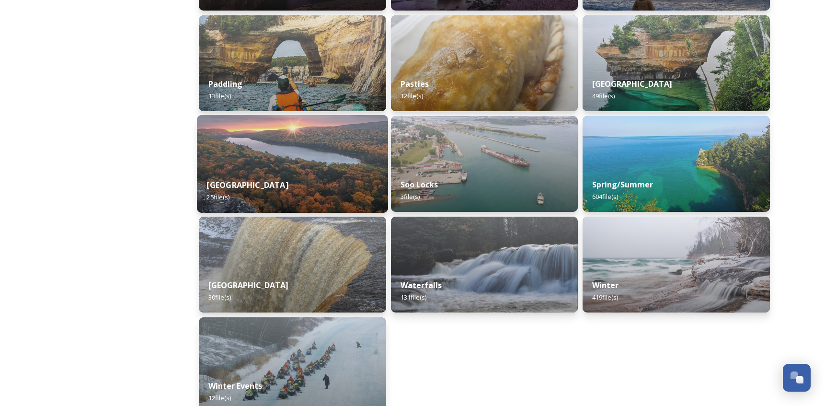  What do you see at coordinates (676, 265) in the screenshot?
I see `img: 960af9c1-9f38-4821-9c63-1343446a41e4.jpg` at bounding box center [676, 265].